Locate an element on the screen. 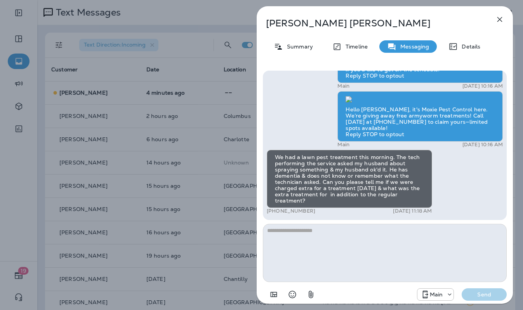 The height and width of the screenshot is (310, 523). button: Select an emoji is located at coordinates (292, 295).